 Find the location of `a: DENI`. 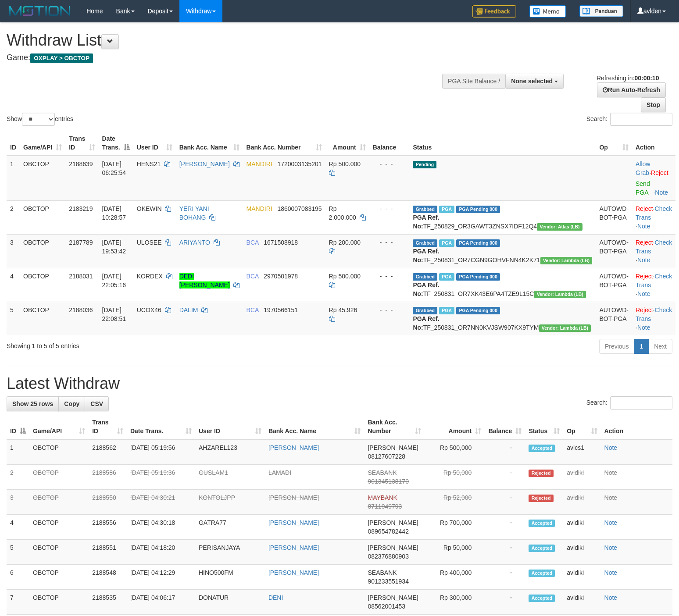

a: DENI is located at coordinates (276, 598).